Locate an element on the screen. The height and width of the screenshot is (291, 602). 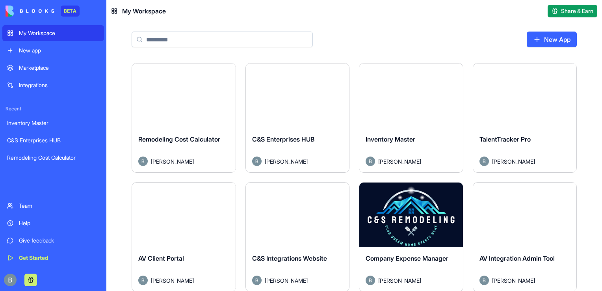
div: Marketplace is located at coordinates (59, 68).